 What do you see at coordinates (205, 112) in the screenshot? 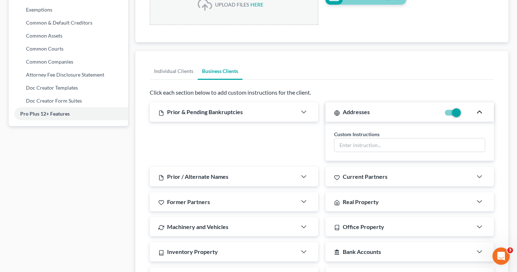
I see `span: Prior & Pending Bankruptcies` at bounding box center [205, 112].